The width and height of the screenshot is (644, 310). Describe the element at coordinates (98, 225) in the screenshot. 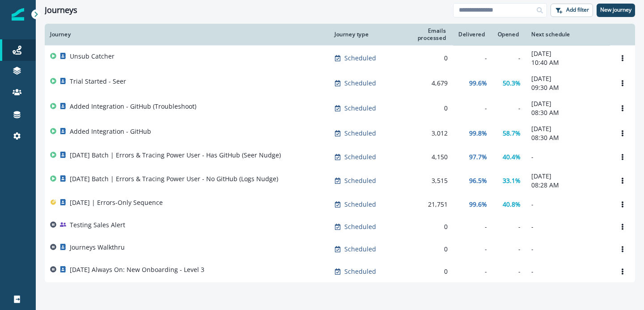

I see `p: Testing Sales Alert` at that location.